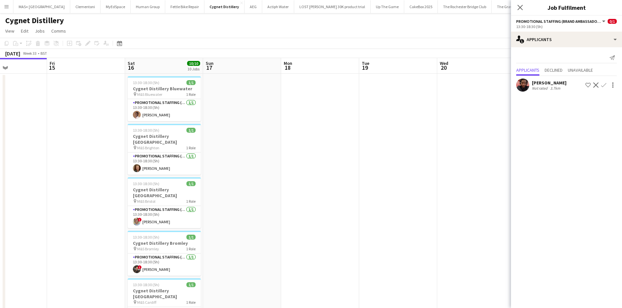 This screenshot has height=308, width=622. Describe the element at coordinates (278, 7) in the screenshot. I see `button: Actiph Water` at that location.